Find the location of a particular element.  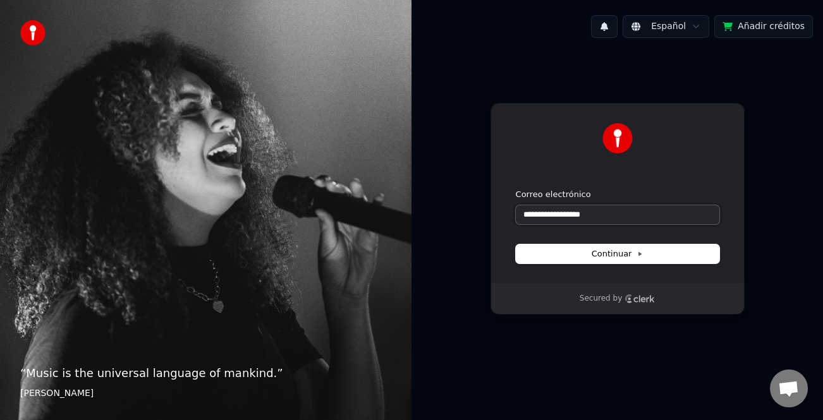

p: Secured by is located at coordinates (601, 299).